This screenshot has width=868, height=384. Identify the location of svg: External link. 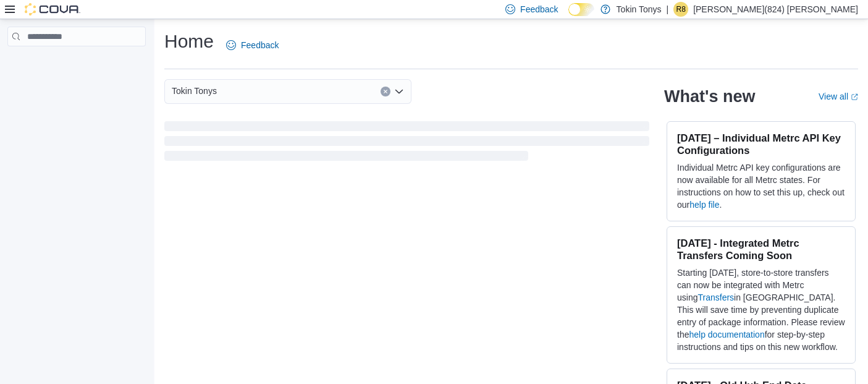
(854, 97).